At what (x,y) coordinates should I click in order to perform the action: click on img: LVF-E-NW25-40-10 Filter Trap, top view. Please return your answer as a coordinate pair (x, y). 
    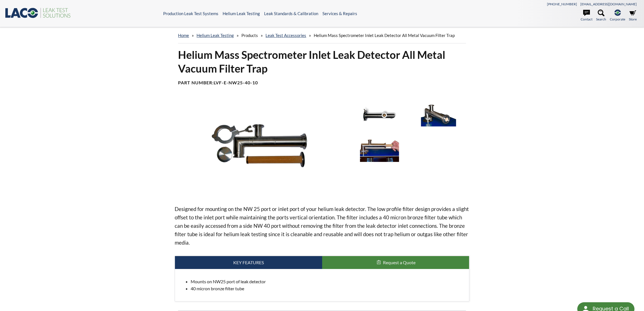
    Looking at the image, I should click on (380, 115).